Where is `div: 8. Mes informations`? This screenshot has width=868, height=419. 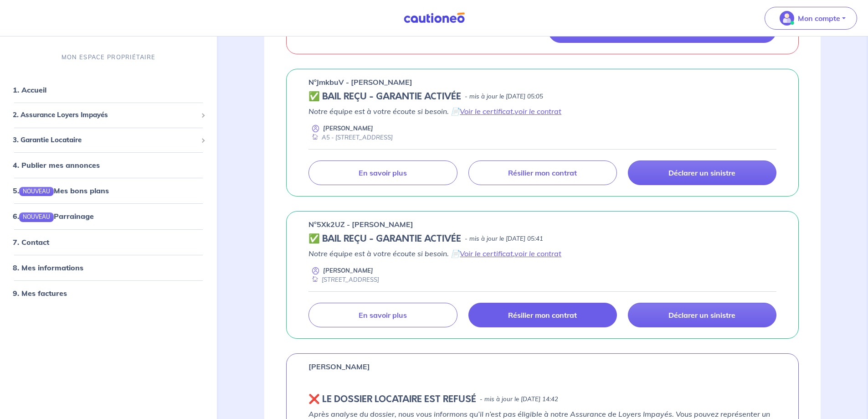
div: 8. Mes informations is located at coordinates (109, 267).